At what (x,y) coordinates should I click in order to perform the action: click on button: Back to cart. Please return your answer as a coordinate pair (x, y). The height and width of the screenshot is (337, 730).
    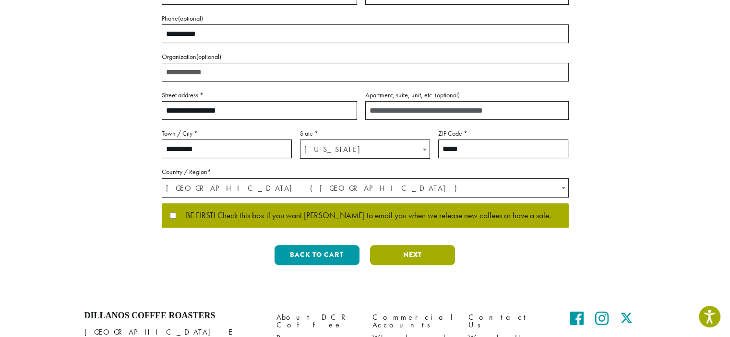
    Looking at the image, I should click on (317, 255).